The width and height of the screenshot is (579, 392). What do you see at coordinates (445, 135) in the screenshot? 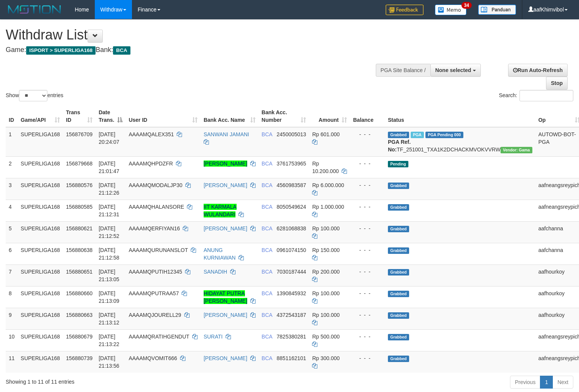
I see `span: PGA Pending` at bounding box center [445, 135].